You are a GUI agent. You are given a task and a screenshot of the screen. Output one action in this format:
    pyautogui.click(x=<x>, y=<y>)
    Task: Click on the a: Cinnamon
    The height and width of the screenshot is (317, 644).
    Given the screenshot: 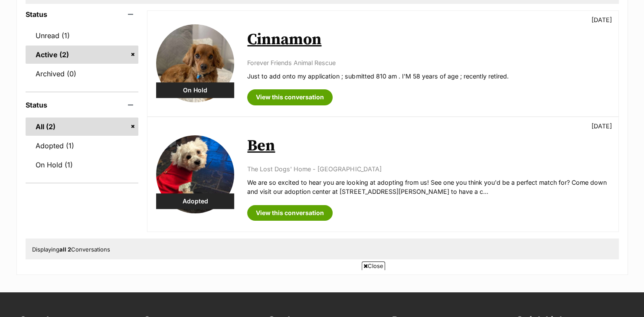 What is the action you would take?
    pyautogui.click(x=284, y=39)
    